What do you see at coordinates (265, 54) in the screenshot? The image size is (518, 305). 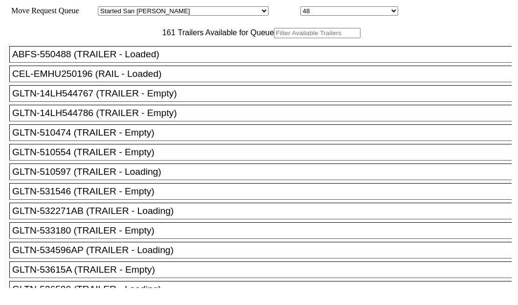 I see `div: ABFS-550488 (TRAILER - Loaded)` at bounding box center [265, 54].